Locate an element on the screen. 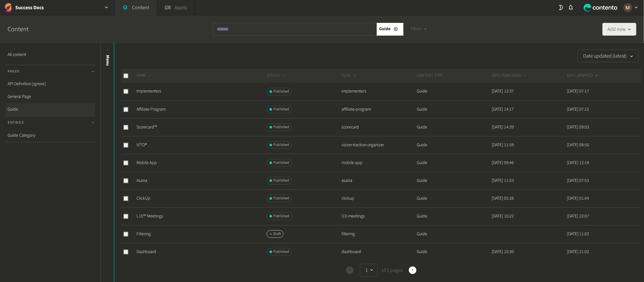  td: clickup is located at coordinates (379, 199).